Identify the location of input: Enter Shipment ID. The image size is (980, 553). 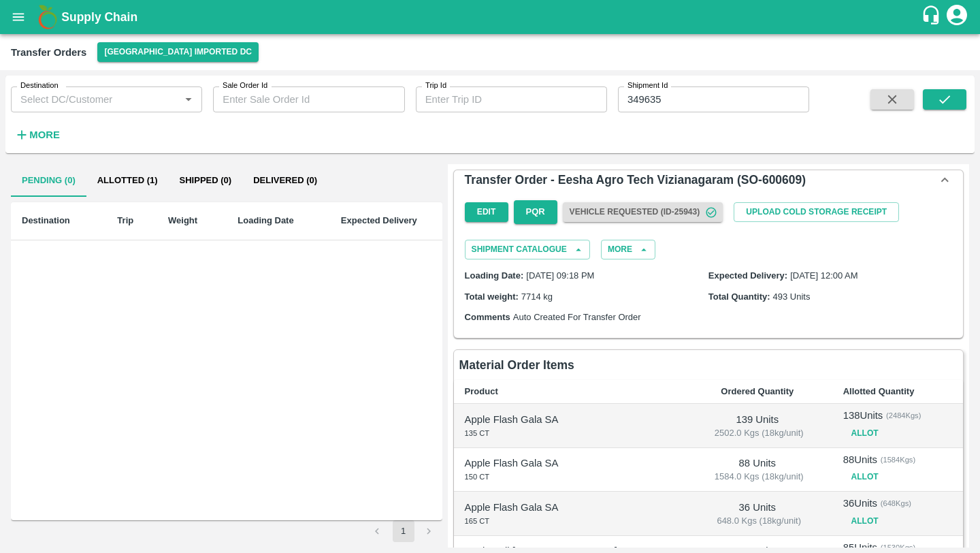
(714, 99).